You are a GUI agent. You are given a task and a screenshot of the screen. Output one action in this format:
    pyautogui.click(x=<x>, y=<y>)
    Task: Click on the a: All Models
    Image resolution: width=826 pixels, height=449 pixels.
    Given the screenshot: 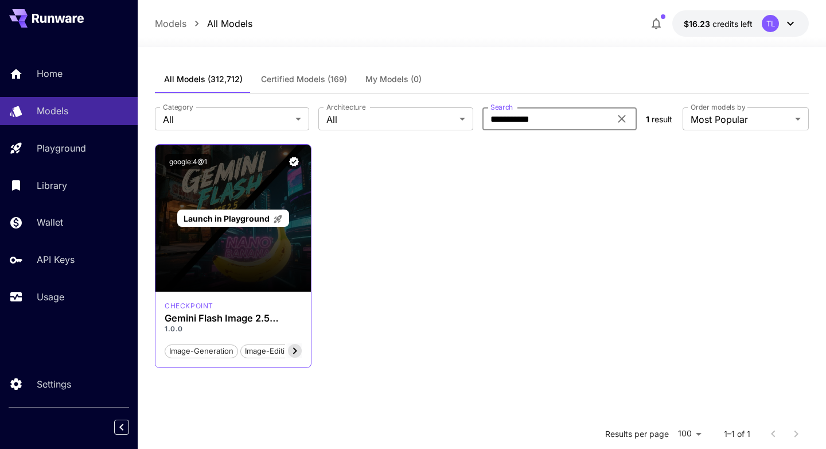 What is the action you would take?
    pyautogui.click(x=229, y=24)
    